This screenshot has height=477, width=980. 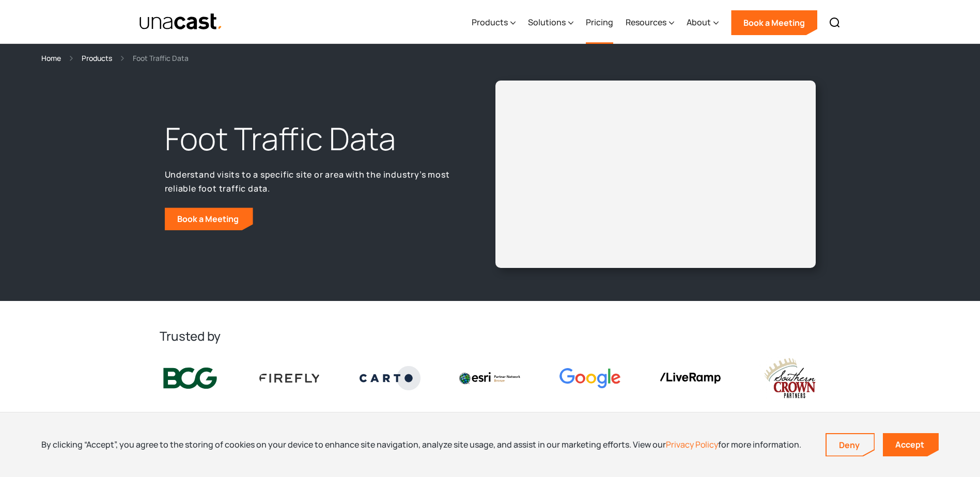 What do you see at coordinates (490, 336) in the screenshot?
I see `h2: Trusted by` at bounding box center [490, 336].